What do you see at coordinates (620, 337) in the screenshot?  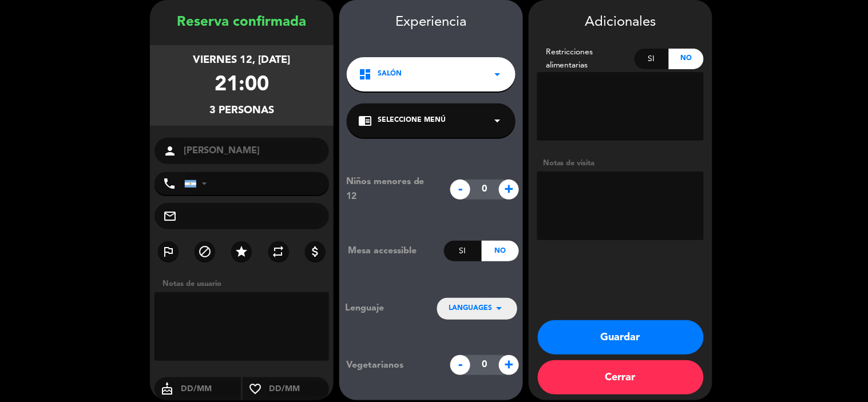 I see `button: Guardar` at bounding box center [620, 337].